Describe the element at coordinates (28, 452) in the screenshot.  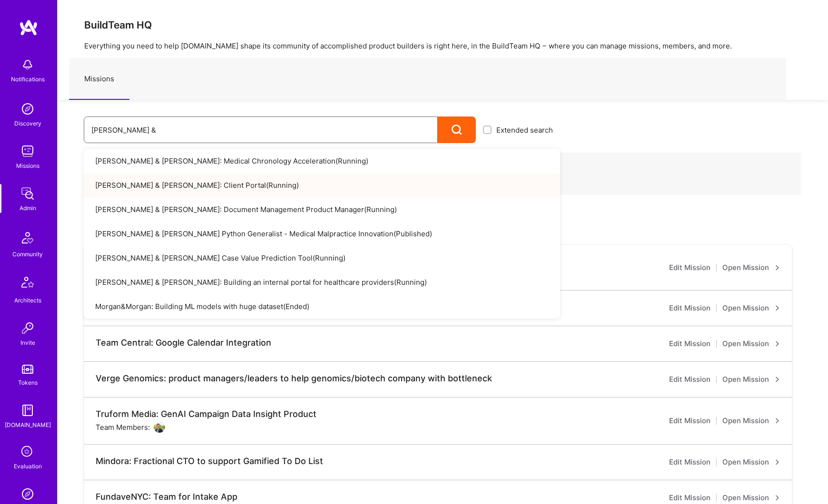
I see `i: icon SelectionTeam` at that location.